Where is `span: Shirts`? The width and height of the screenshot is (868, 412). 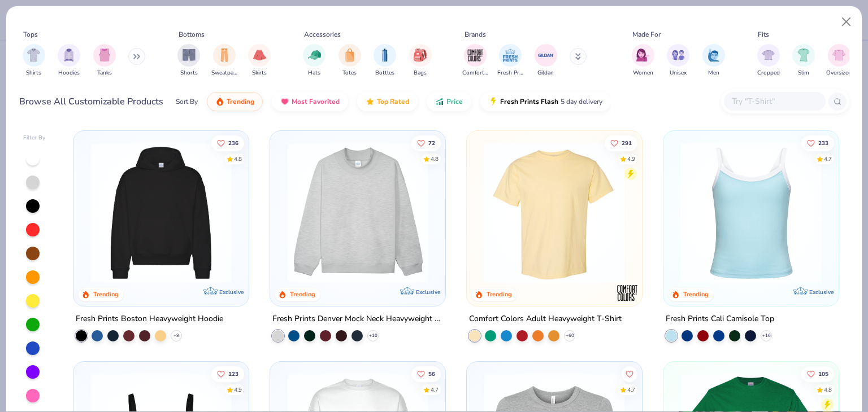 span: Shirts is located at coordinates (33, 73).